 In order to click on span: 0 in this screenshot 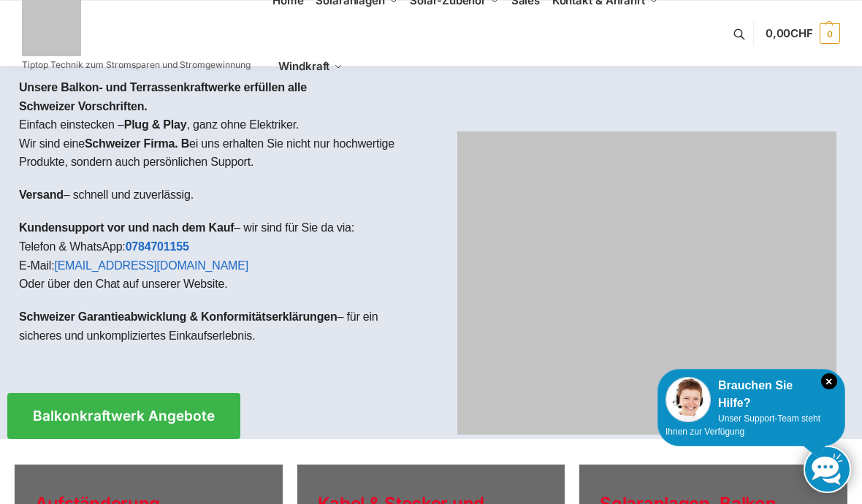, I will do `click(830, 33)`.